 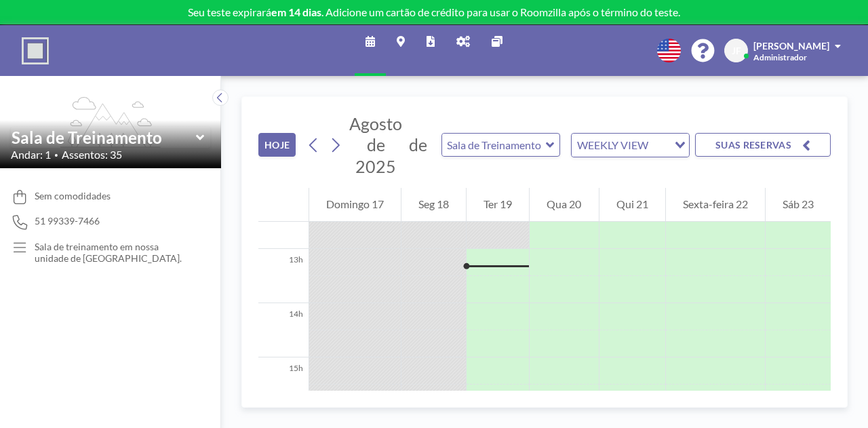 What do you see at coordinates (660, 145) in the screenshot?
I see `input: Pesquisar opção` at bounding box center [660, 145].